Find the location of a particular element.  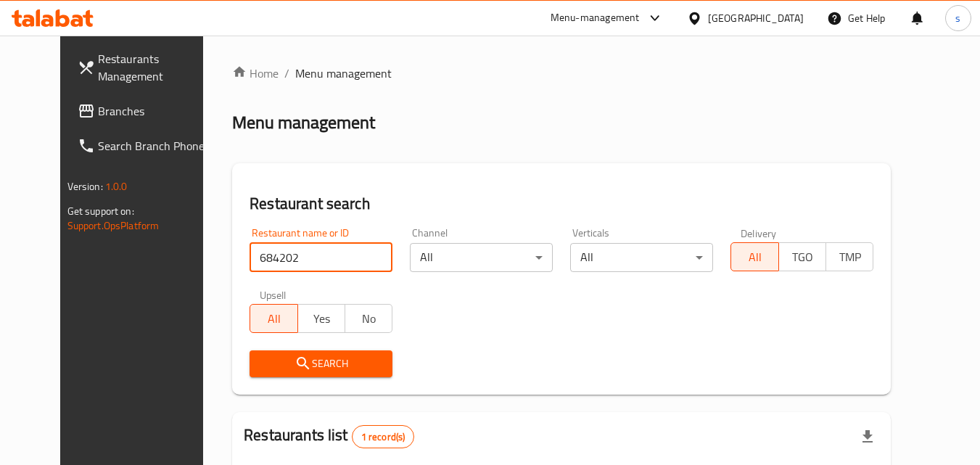

span: Version: is located at coordinates (85, 187).